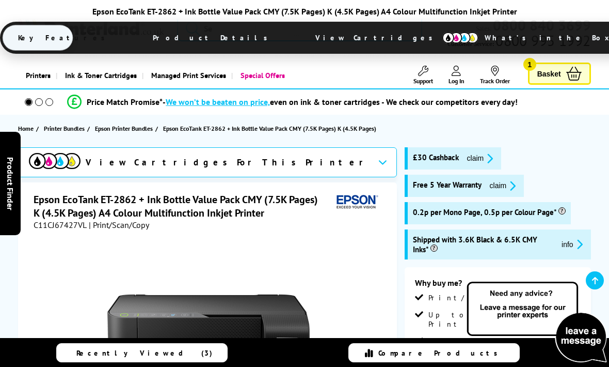 This screenshot has width=609, height=367. I want to click on span: Recently Viewed (3), so click(145, 353).